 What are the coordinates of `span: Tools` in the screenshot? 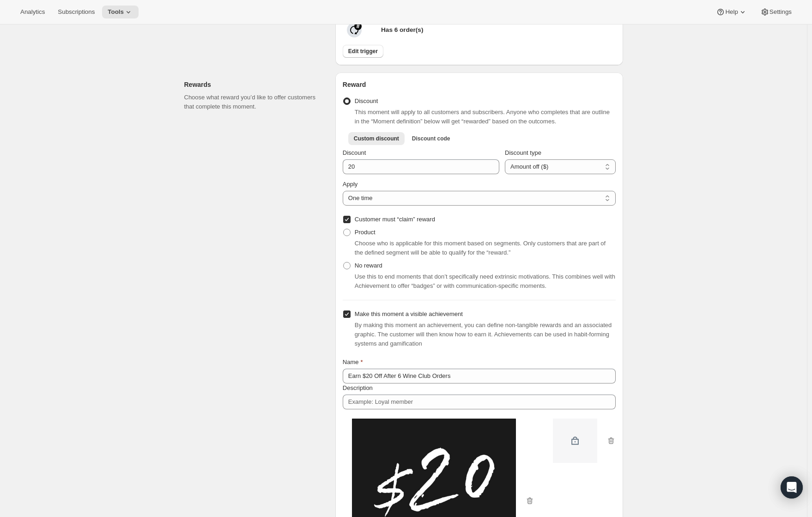 It's located at (115, 12).